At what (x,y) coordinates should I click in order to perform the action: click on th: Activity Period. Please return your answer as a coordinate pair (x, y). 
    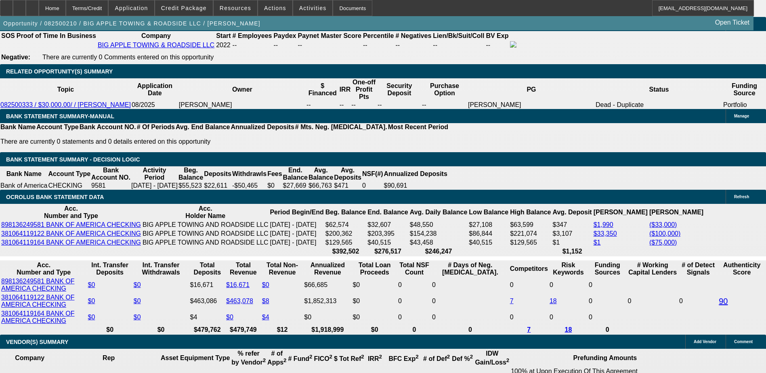
    Looking at the image, I should click on (154, 174).